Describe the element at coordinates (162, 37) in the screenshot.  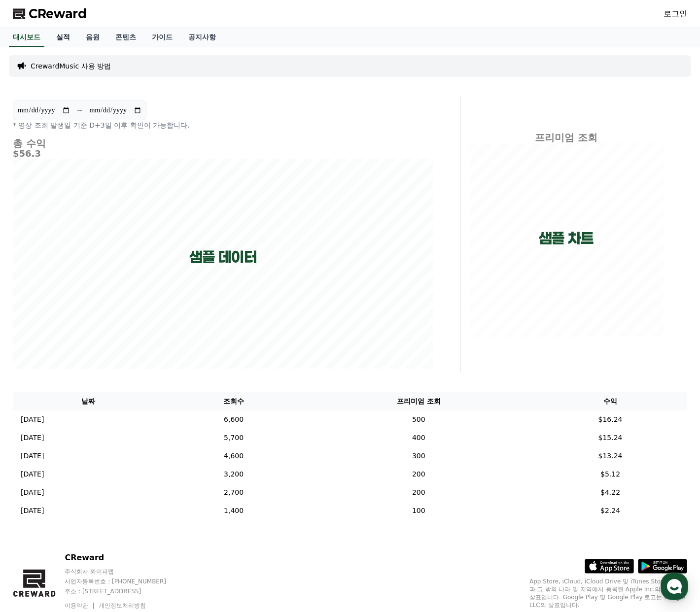
I see `a: 가이드` at that location.